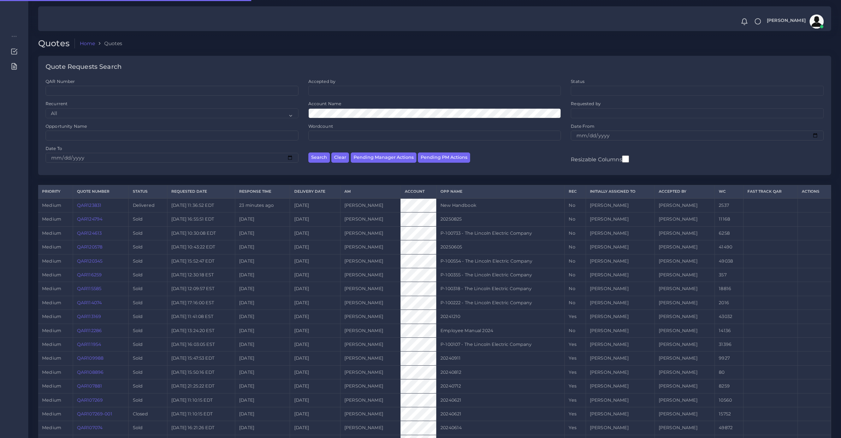 Image resolution: width=841 pixels, height=438 pixels. What do you see at coordinates (500, 275) in the screenshot?
I see `td: P-100355 - The Lincoln Electric Company` at bounding box center [500, 275].